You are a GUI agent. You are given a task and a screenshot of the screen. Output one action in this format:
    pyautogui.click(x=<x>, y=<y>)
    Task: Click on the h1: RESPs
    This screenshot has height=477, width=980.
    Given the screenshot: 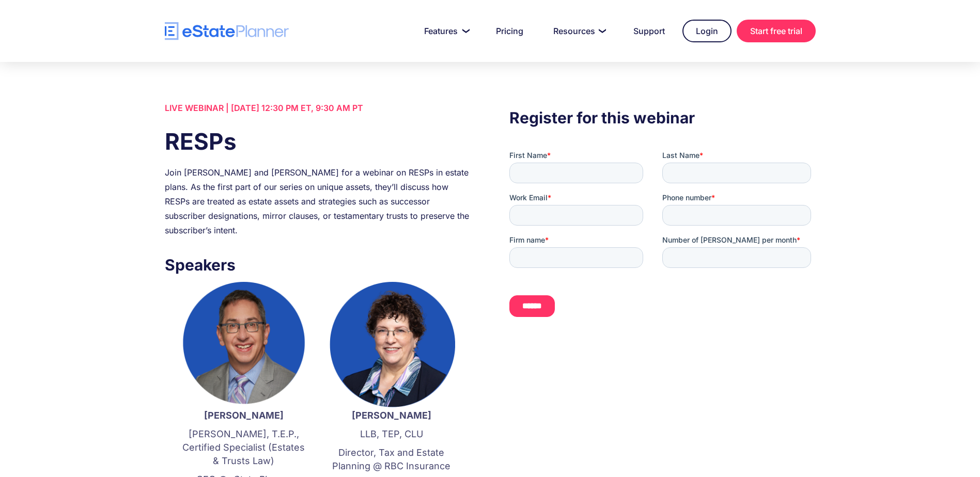 What is the action you would take?
    pyautogui.click(x=317, y=142)
    